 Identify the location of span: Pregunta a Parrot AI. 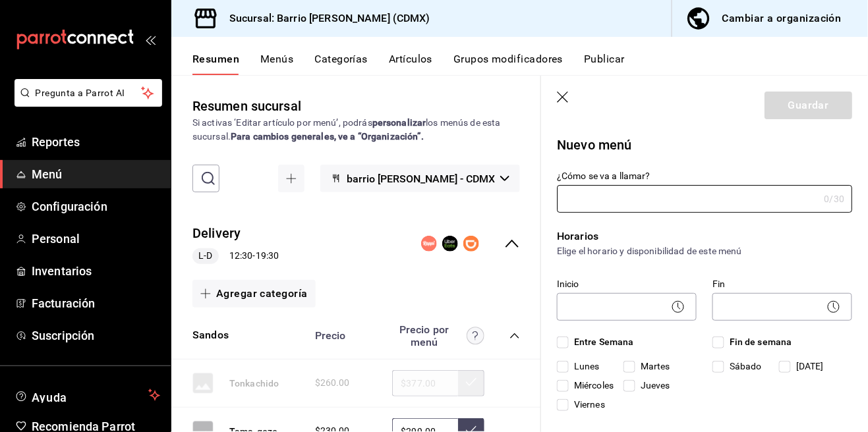
(88, 93).